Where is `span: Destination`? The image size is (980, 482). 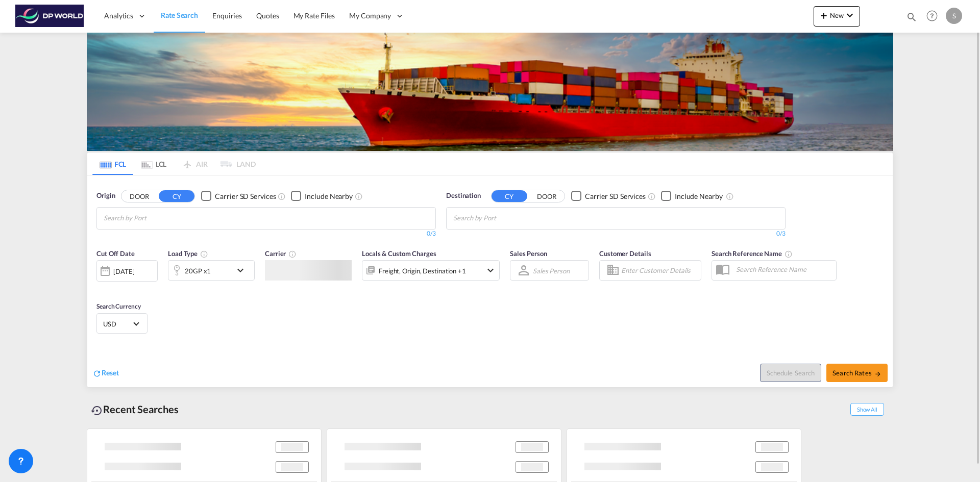
span: Destination is located at coordinates (463, 196).